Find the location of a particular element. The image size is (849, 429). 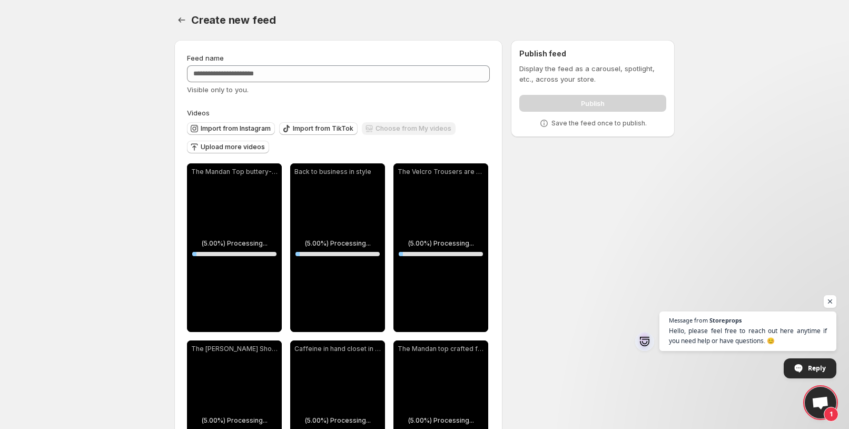

p: The Velcro Trousers are a crowd favorite designed with a Velcro waist closure Available in white ... is located at coordinates (441, 172).